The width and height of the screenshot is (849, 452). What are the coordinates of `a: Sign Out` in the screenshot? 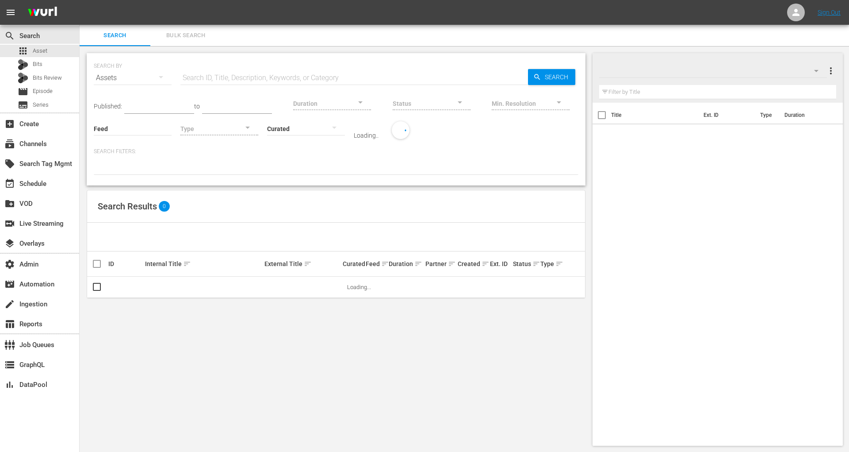 It's located at (829, 12).